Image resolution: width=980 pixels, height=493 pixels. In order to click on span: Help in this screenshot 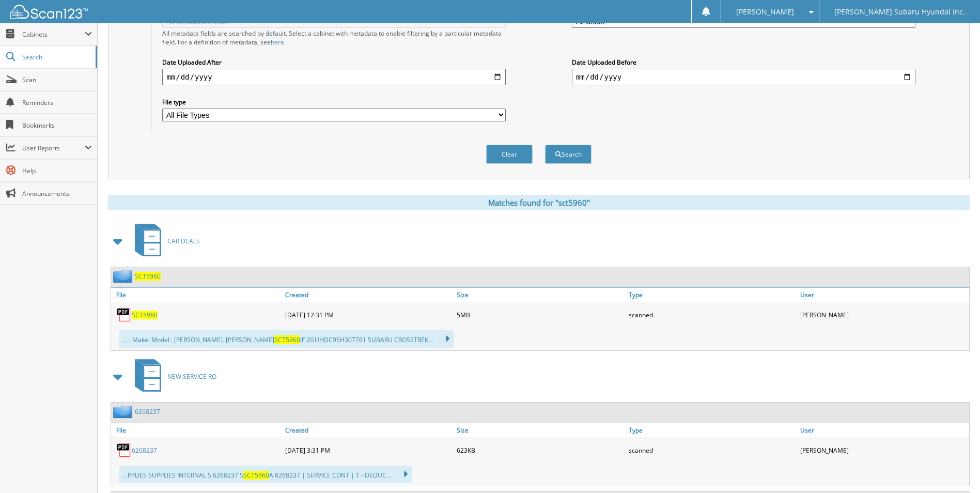, I will do `click(57, 171)`.